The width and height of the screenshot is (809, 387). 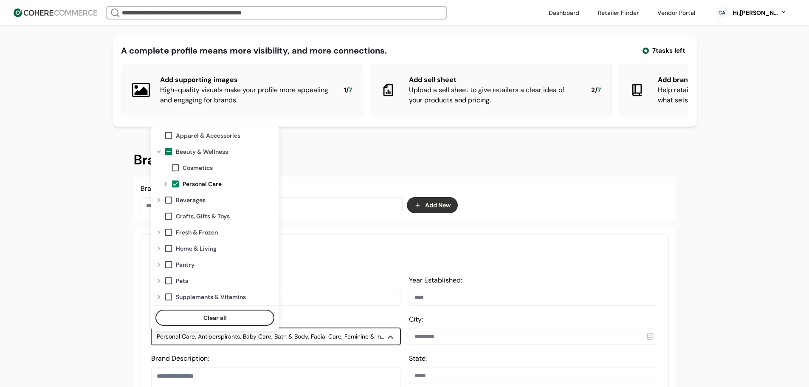 I want to click on div: Add supporting images, so click(x=245, y=80).